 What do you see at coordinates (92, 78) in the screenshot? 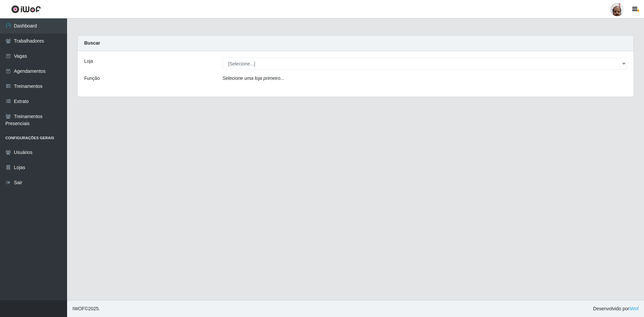
I see `label: Função` at bounding box center [92, 78].